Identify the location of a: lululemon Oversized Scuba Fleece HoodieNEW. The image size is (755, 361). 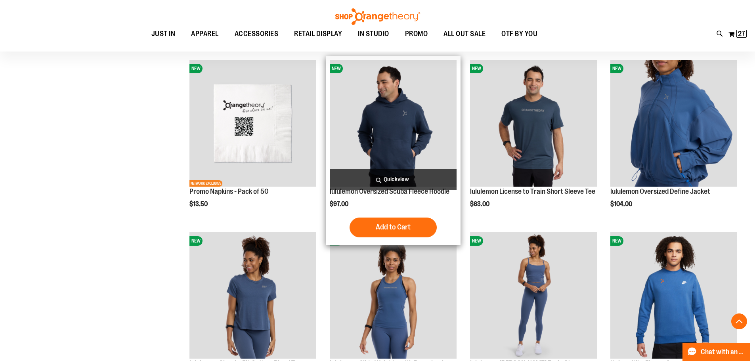
(393, 124).